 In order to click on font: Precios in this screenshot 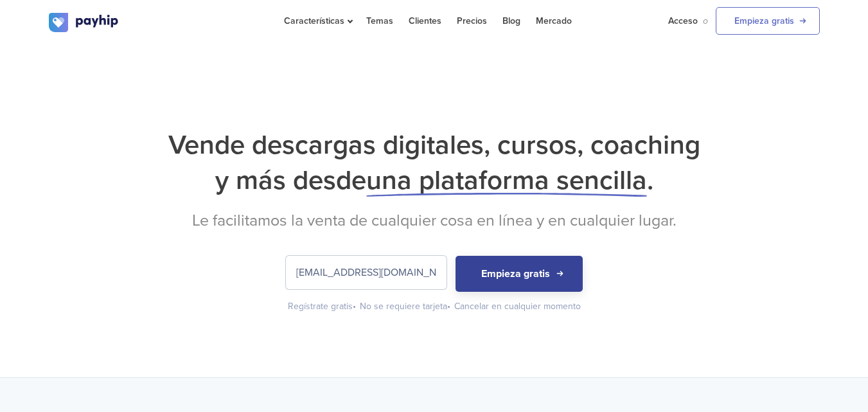, I will do `click(472, 21)`.